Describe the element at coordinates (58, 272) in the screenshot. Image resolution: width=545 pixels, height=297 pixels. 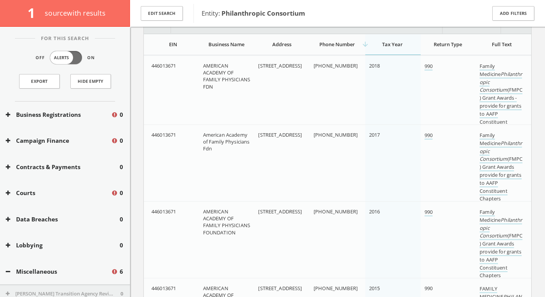
I see `button: Miscellaneous` at that location.